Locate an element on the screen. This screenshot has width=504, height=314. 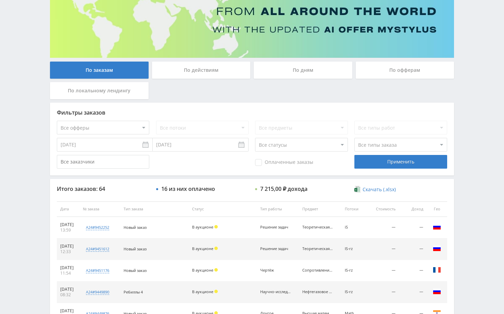
div: По действиям is located at coordinates (201, 70).